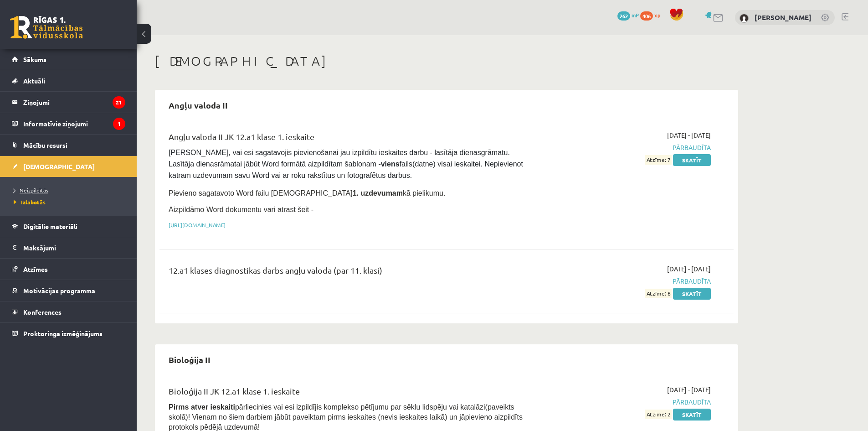  Describe the element at coordinates (198, 105) in the screenshot. I see `h2: Angļu valoda II` at that location.